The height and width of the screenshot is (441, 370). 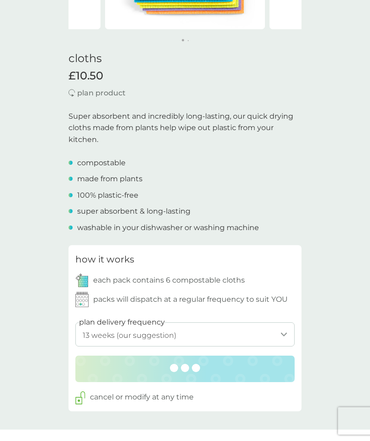 What do you see at coordinates (122, 322) in the screenshot?
I see `label: plan delivery frequency` at bounding box center [122, 322].